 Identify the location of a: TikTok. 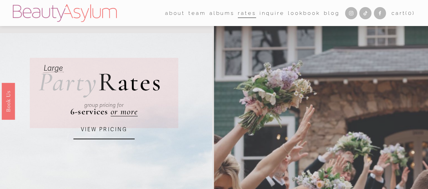
(365, 13).